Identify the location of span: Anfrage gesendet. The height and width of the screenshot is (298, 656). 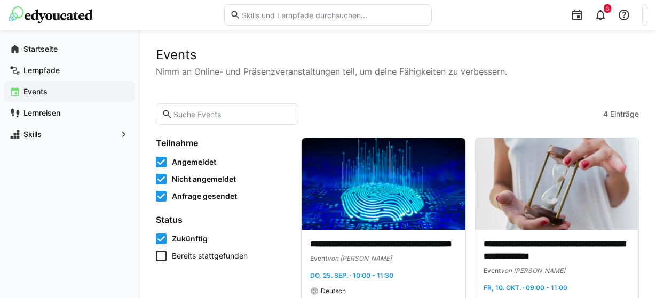
(204, 196).